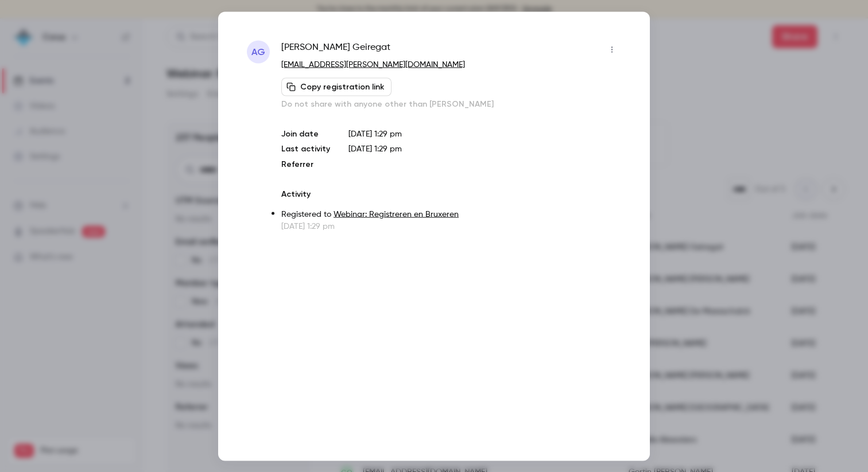 The height and width of the screenshot is (472, 868). Describe the element at coordinates (451, 214) in the screenshot. I see `p: Registered to` at that location.